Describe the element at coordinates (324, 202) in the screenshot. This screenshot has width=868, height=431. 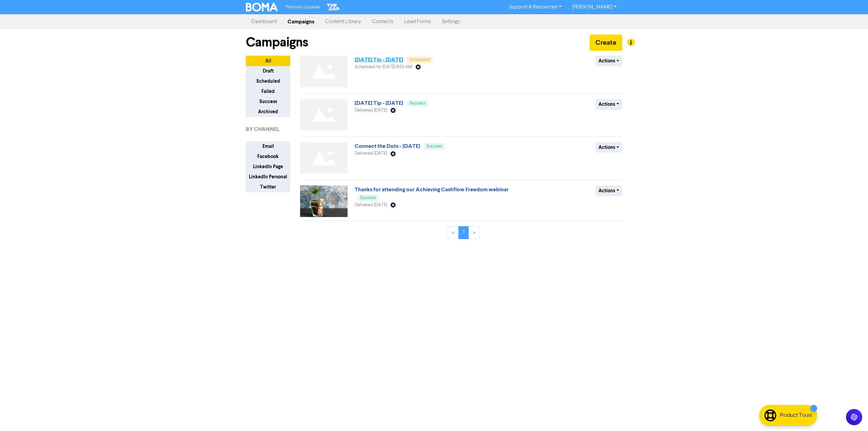
I see `img: image_1737414449993.jpg` at that location.